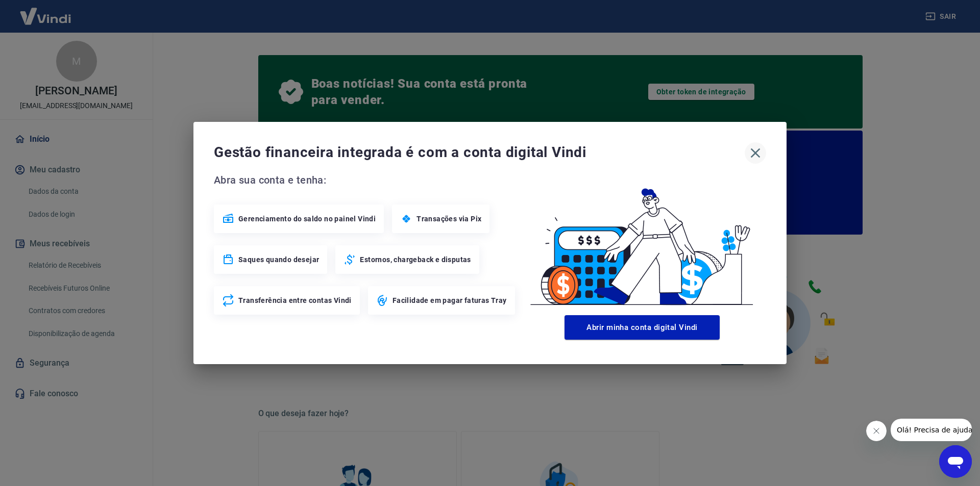 The height and width of the screenshot is (486, 980). I want to click on span: Gerenciamento do saldo no painel Vindi, so click(307, 219).